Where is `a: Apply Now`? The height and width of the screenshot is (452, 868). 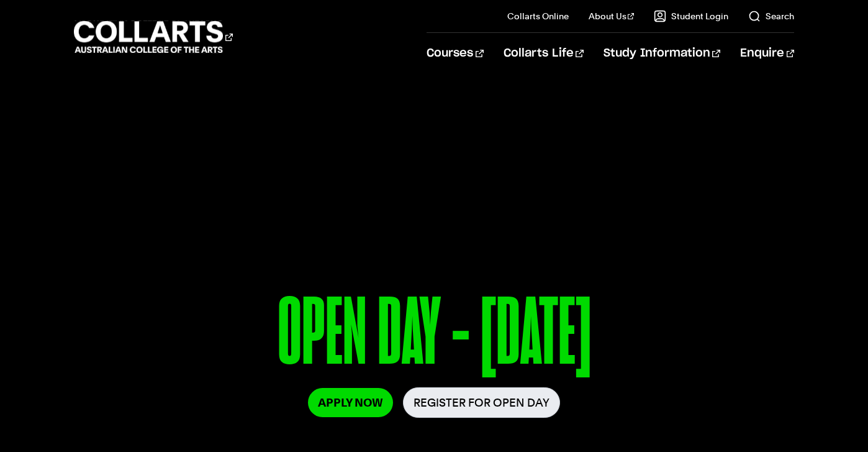
a: Apply Now is located at coordinates (351, 402).